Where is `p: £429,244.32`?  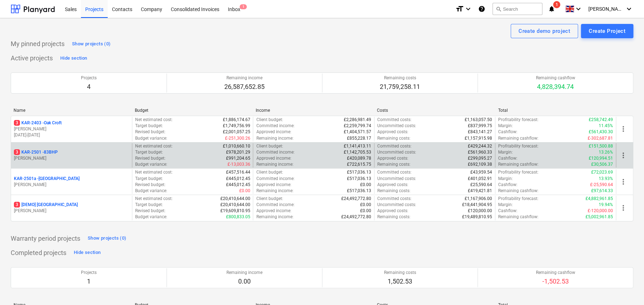 p: £429,244.32 is located at coordinates (480, 146).